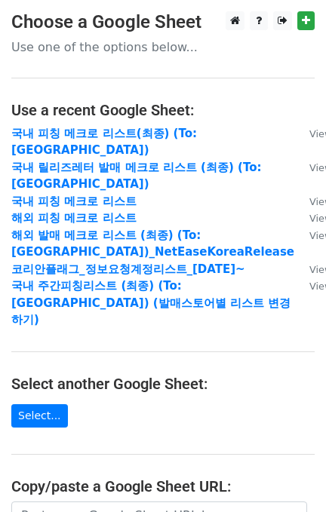  I want to click on a: 해외 피칭 메크로 리스트, so click(74, 218).